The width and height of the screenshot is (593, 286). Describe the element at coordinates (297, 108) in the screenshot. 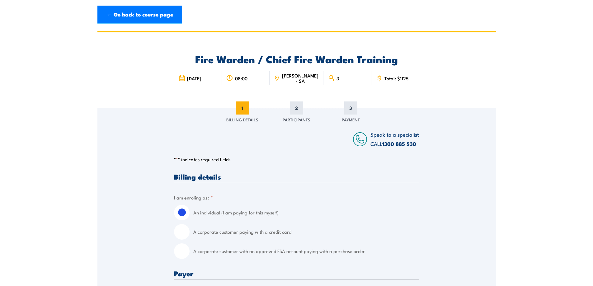

I see `span: 2` at that location.